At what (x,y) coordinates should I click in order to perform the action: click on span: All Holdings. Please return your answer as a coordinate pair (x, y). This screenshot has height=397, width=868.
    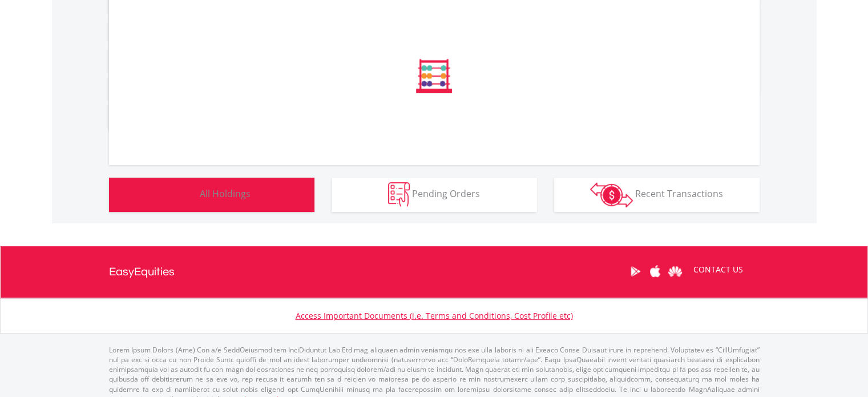
    Looking at the image, I should click on (225, 193).